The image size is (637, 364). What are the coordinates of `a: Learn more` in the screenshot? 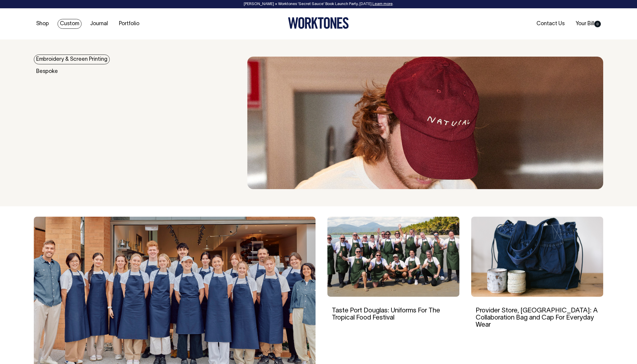 It's located at (383, 4).